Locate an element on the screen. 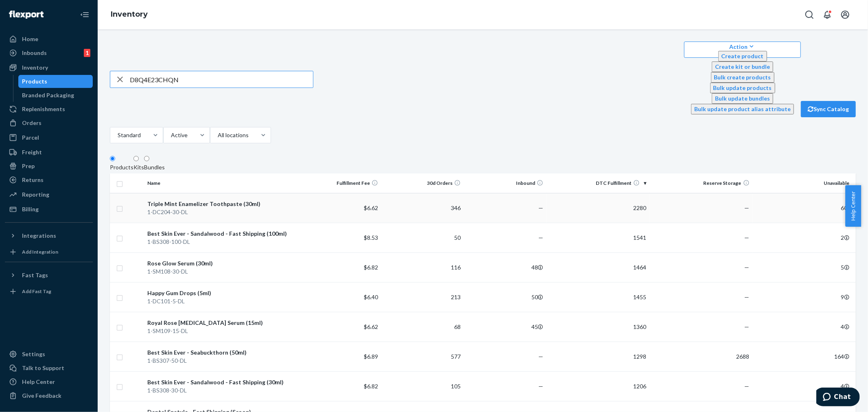 This screenshot has height=412, width=868. div: Parcel is located at coordinates (31, 137).